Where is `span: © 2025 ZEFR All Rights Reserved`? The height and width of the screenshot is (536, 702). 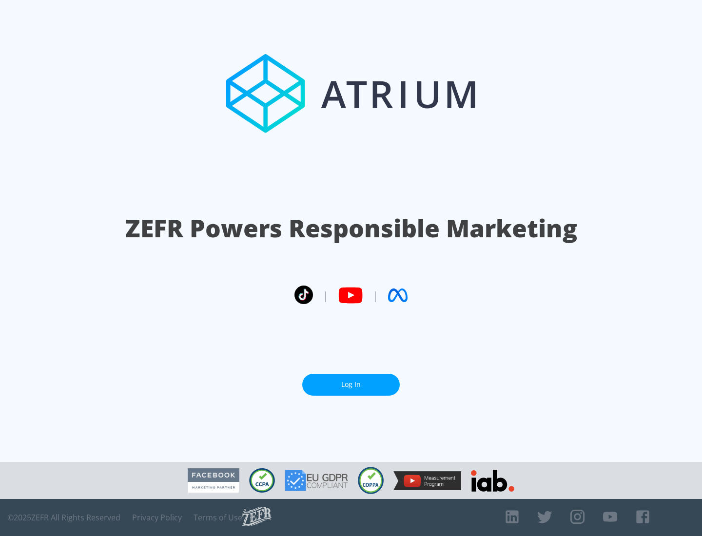 span: © 2025 ZEFR All Rights Reserved is located at coordinates (64, 518).